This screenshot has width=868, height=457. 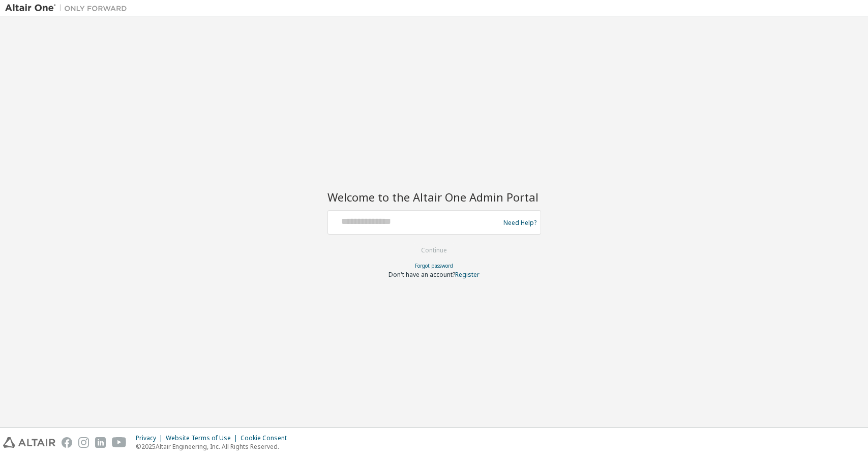 I want to click on img: instagram.svg, so click(x=83, y=442).